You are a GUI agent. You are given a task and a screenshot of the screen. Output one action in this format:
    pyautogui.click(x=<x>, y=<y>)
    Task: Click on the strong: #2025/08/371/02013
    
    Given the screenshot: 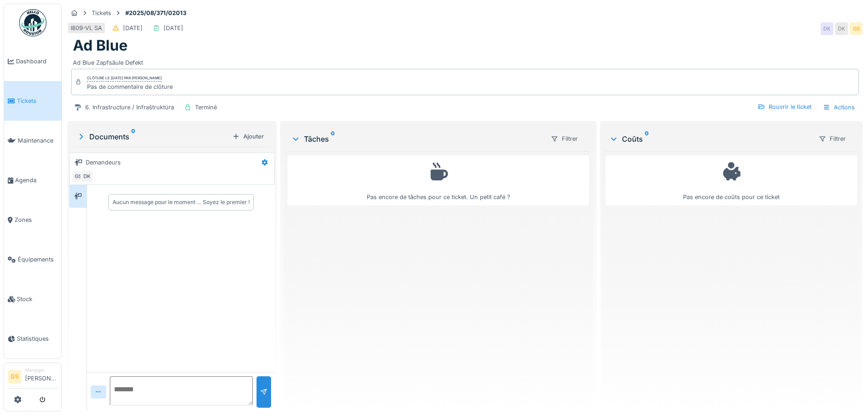 What is the action you would take?
    pyautogui.click(x=156, y=13)
    